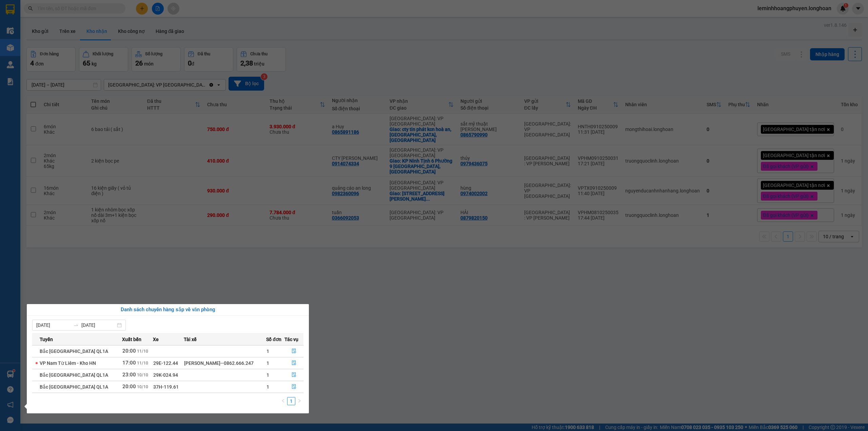 This screenshot has height=431, width=868. What do you see at coordinates (132, 340) in the screenshot?
I see `span: Xuất bến` at bounding box center [132, 340].